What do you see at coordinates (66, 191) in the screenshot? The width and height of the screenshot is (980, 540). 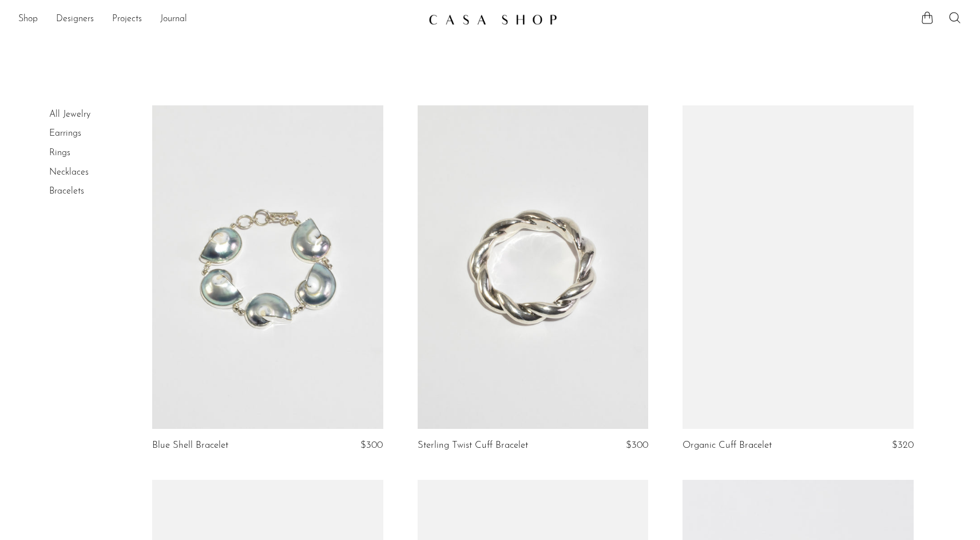 I see `a: Bracelets` at bounding box center [66, 191].